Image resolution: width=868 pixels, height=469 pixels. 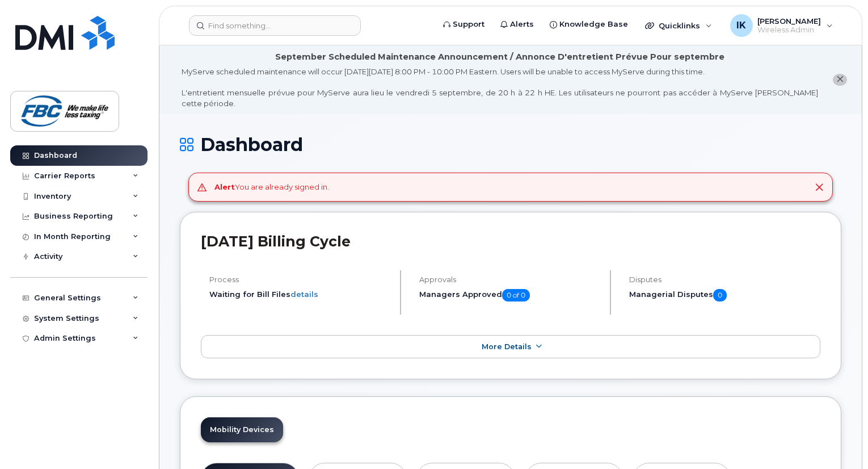 I want to click on h5: Managers Approved, so click(x=510, y=296).